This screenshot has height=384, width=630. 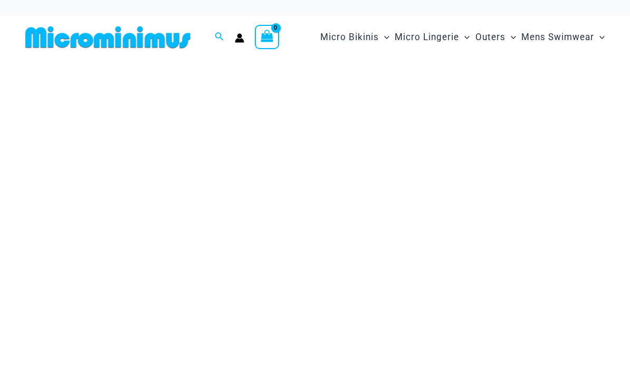 What do you see at coordinates (267, 37) in the screenshot?
I see `a: View Shopping Cart, empty` at bounding box center [267, 37].